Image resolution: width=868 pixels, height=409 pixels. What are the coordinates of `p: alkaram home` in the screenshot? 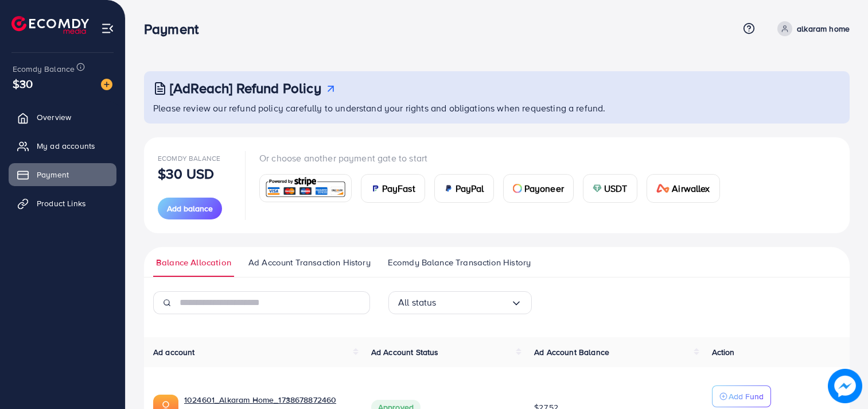 It's located at (823, 29).